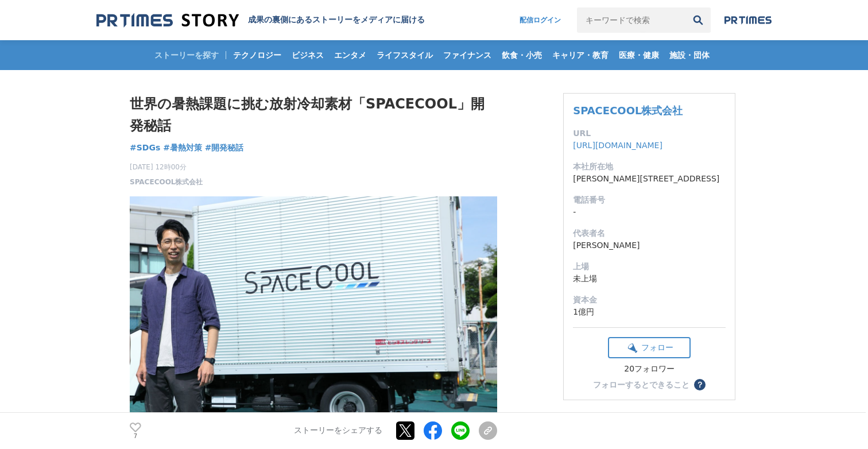 The image size is (868, 449). I want to click on img: thumbnail_837bc600-588b-11ee-b057-d79b9bec766c.png, so click(313, 314).